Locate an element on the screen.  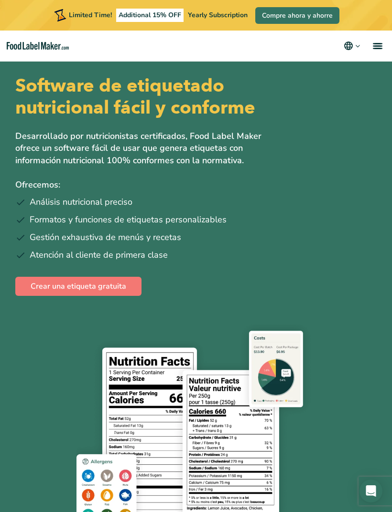
span: Formatos y funciones de etiquetas personalizables is located at coordinates (128, 220).